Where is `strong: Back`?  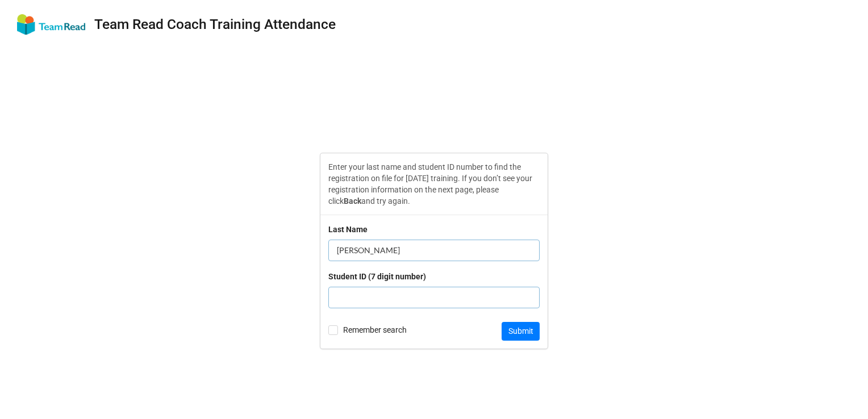 strong: Back is located at coordinates (352, 201).